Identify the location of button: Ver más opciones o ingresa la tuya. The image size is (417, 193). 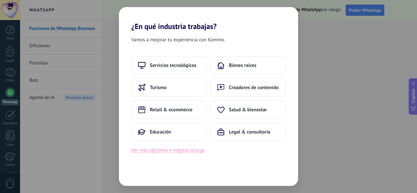
(168, 150).